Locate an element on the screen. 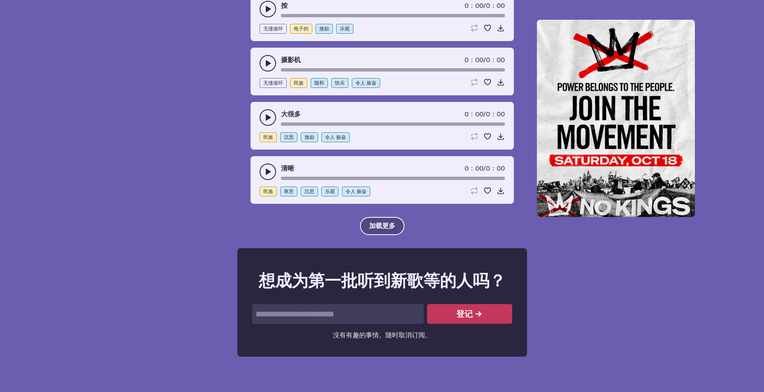 This screenshot has width=764, height=392. a: 大很多 is located at coordinates (291, 114).